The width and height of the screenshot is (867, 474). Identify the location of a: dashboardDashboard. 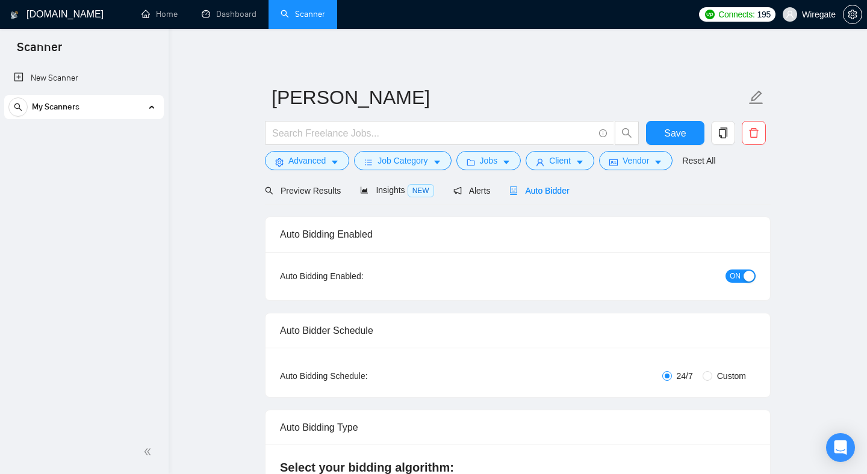
(229, 14).